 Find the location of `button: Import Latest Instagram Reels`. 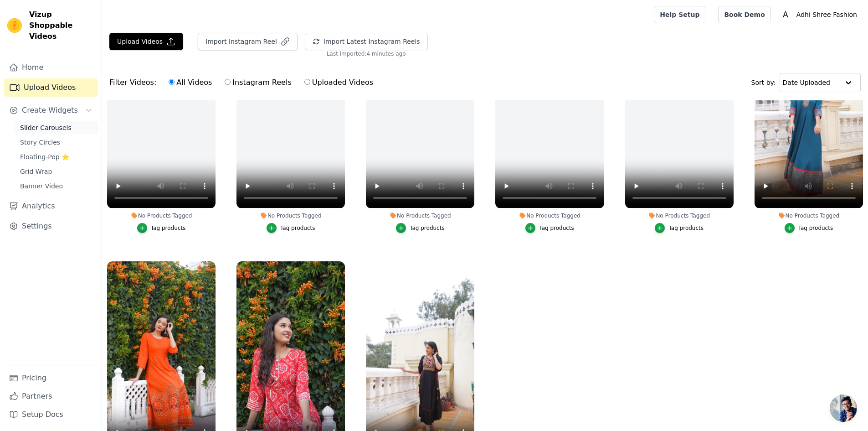

button: Import Latest Instagram Reels is located at coordinates (366, 41).